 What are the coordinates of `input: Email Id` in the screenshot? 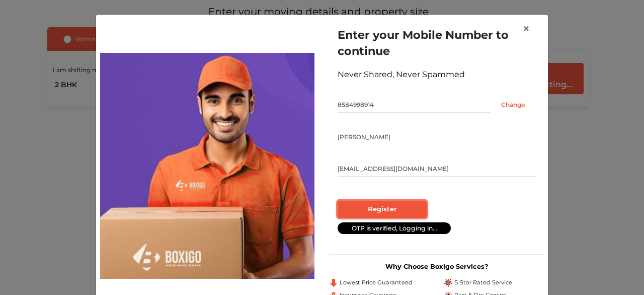 It's located at (437, 169).